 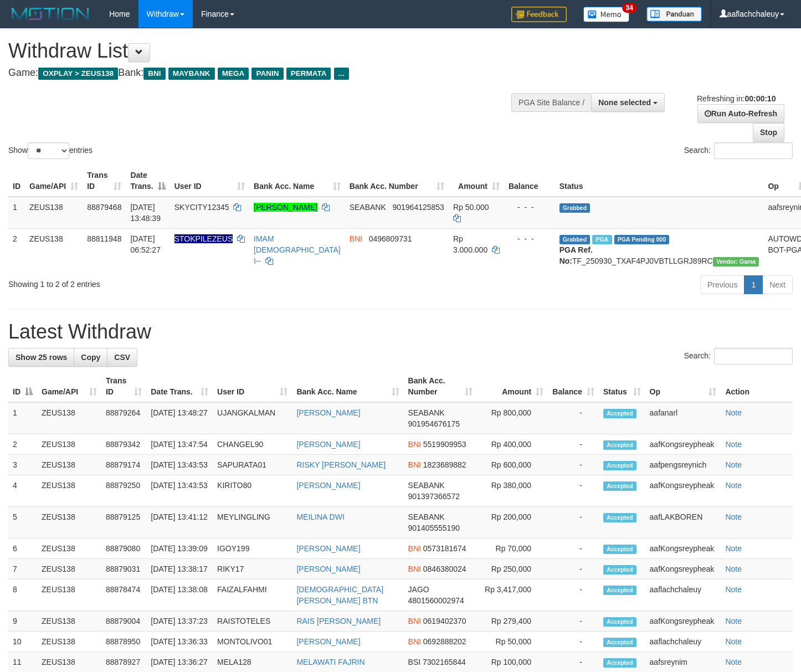 I want to click on strong: 00:00:10, so click(x=760, y=99).